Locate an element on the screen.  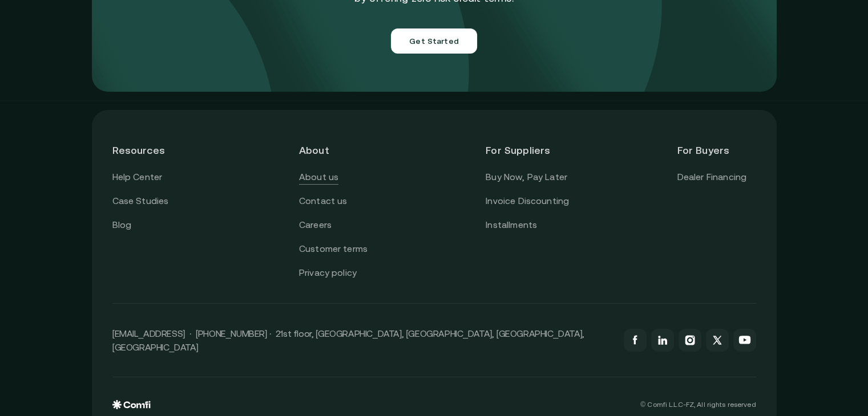
a: Privacy policy is located at coordinates (327, 273).